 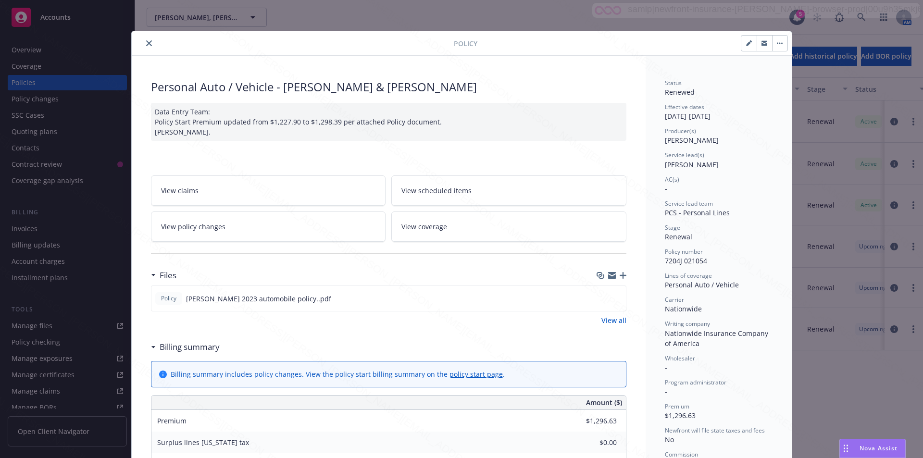 What do you see at coordinates (680, 415) in the screenshot?
I see `span: $1,296.63` at bounding box center [680, 415].